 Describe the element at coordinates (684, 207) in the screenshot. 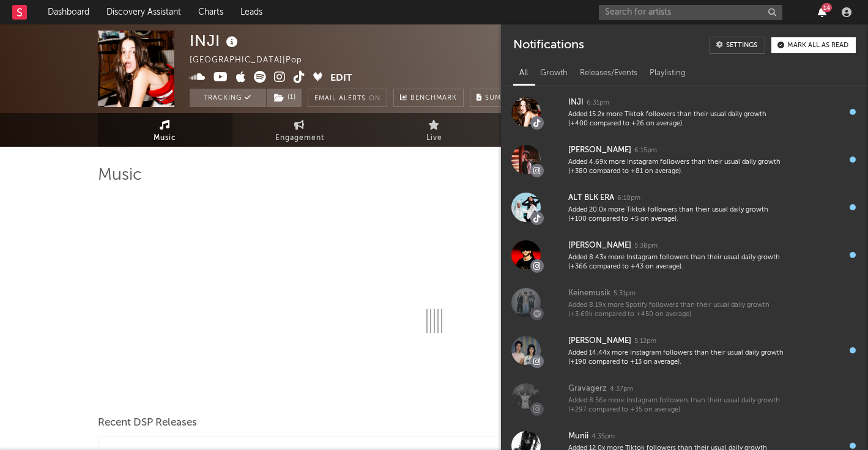

I see `a: ALT BLK ERA6:10pmAdded 20.0x more Tiktok followers than their usual daily growth (+100 compared t...` at that location.